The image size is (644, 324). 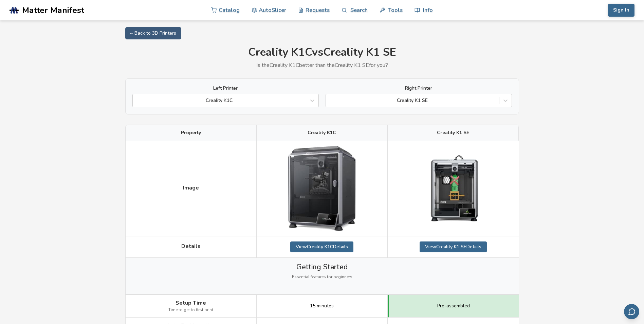 I want to click on span: Matter Manifest, so click(x=53, y=10).